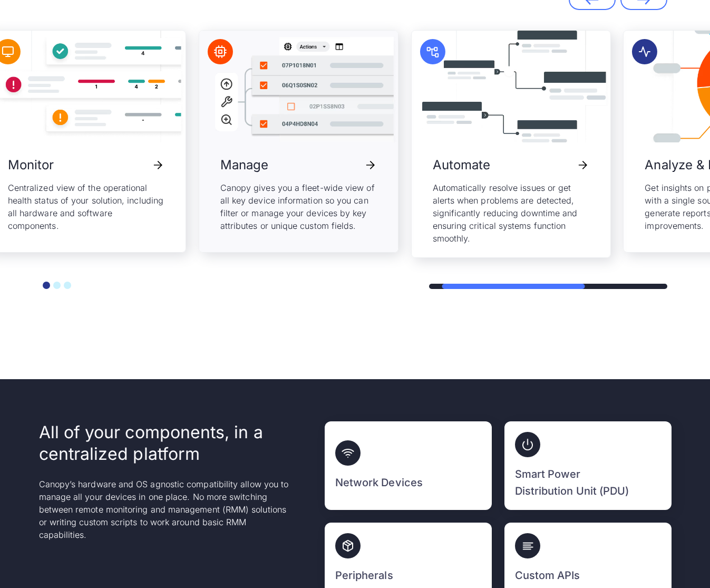 Image resolution: width=710 pixels, height=588 pixels. Describe the element at coordinates (298, 207) in the screenshot. I see `p: Canopy gives you a fleet-wide view of all key device information so you can filter or manage your...` at that location.